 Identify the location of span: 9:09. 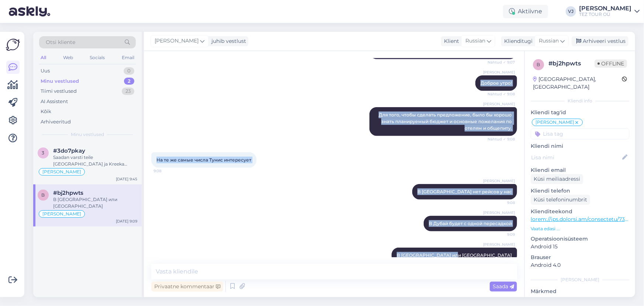
(501, 234).